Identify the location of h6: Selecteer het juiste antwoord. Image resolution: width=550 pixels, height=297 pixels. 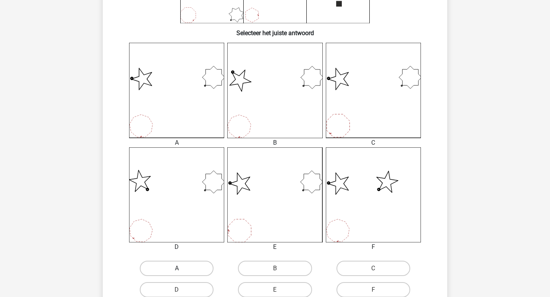
(275, 30).